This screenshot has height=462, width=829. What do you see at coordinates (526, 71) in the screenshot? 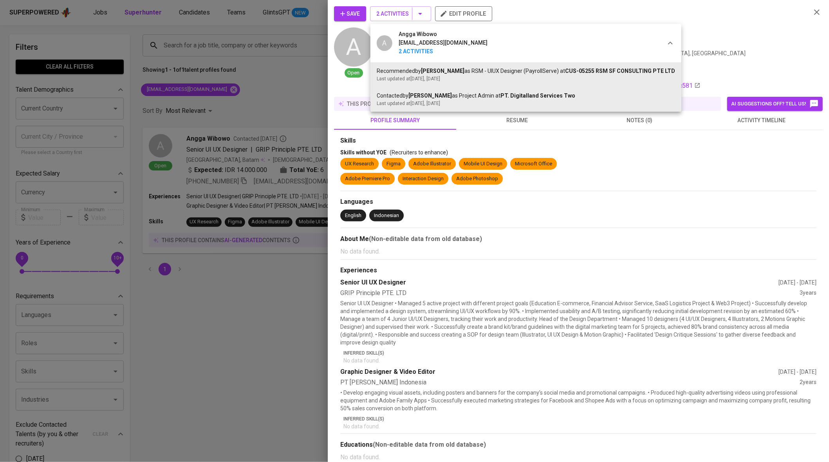
I see `div: Recommended by as RSM - UIUX Designer (PayrollServe) at` at bounding box center [526, 71].